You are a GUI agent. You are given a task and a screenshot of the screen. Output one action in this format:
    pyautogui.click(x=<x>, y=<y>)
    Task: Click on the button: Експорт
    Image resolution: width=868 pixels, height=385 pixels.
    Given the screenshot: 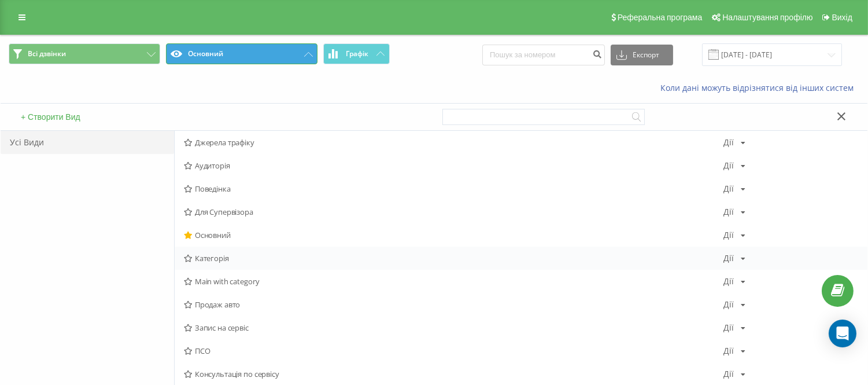 What is the action you would take?
    pyautogui.click(x=641, y=55)
    